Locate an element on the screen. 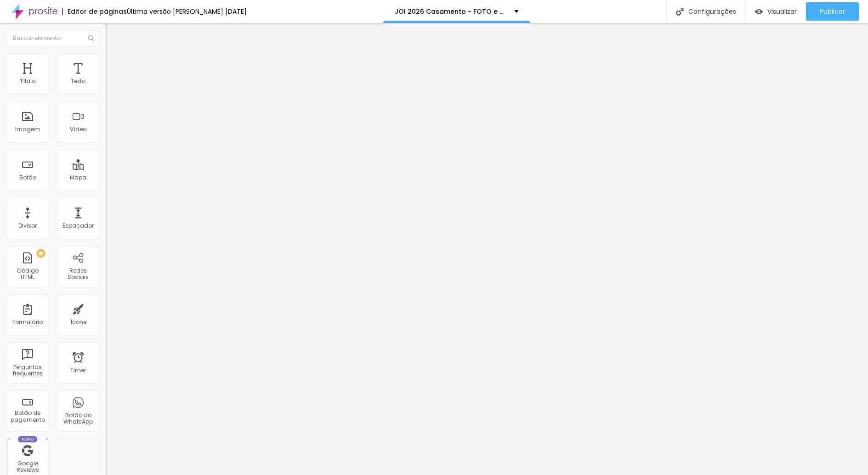  span: Visualizar is located at coordinates (782, 11).